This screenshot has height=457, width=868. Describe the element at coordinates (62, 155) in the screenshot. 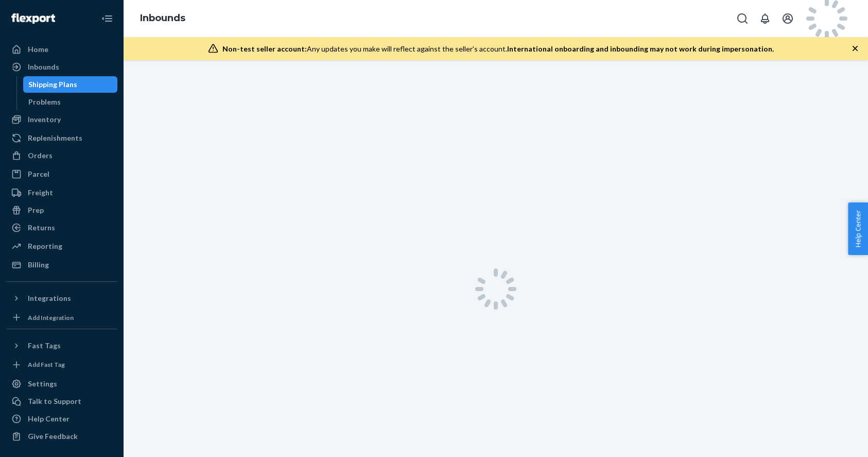

I see `a: Orders` at that location.